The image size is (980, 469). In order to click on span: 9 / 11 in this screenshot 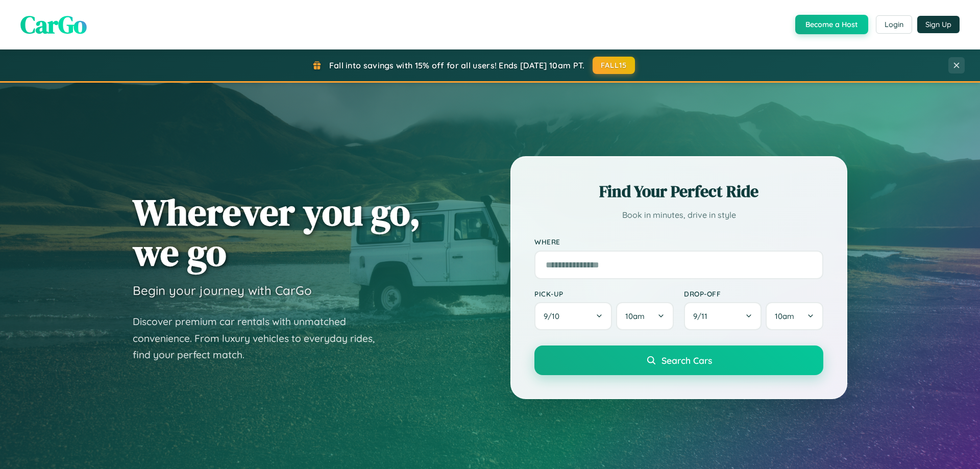, I will do `click(703, 316)`.